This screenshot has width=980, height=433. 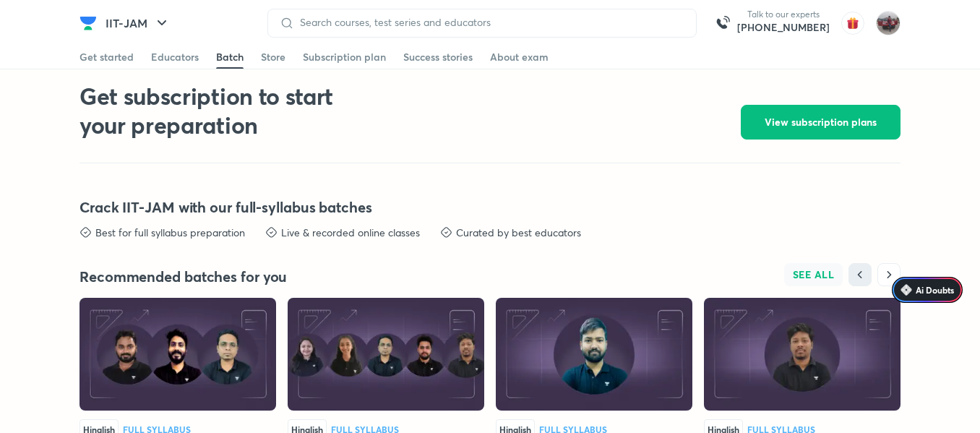 What do you see at coordinates (106, 57) in the screenshot?
I see `a: Get started` at bounding box center [106, 57].